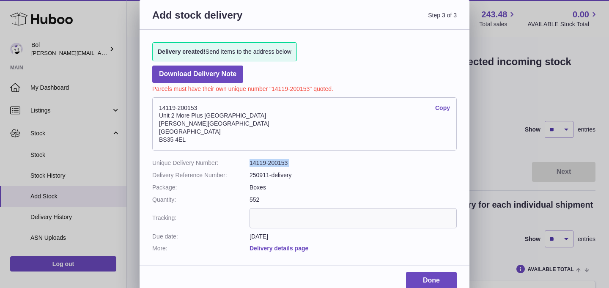 This screenshot has width=609, height=288. Describe the element at coordinates (228, 20) in the screenshot. I see `h3: Add stock delivery` at that location.